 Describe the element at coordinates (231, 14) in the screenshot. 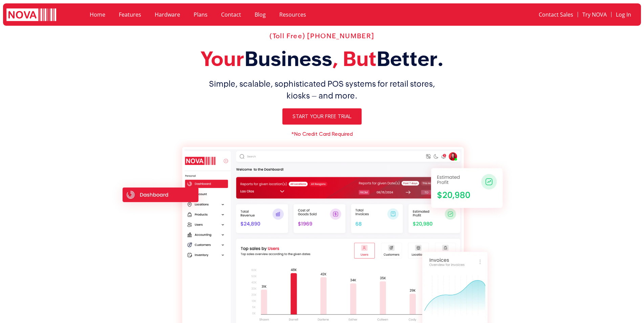

I see `a: Contact` at that location.